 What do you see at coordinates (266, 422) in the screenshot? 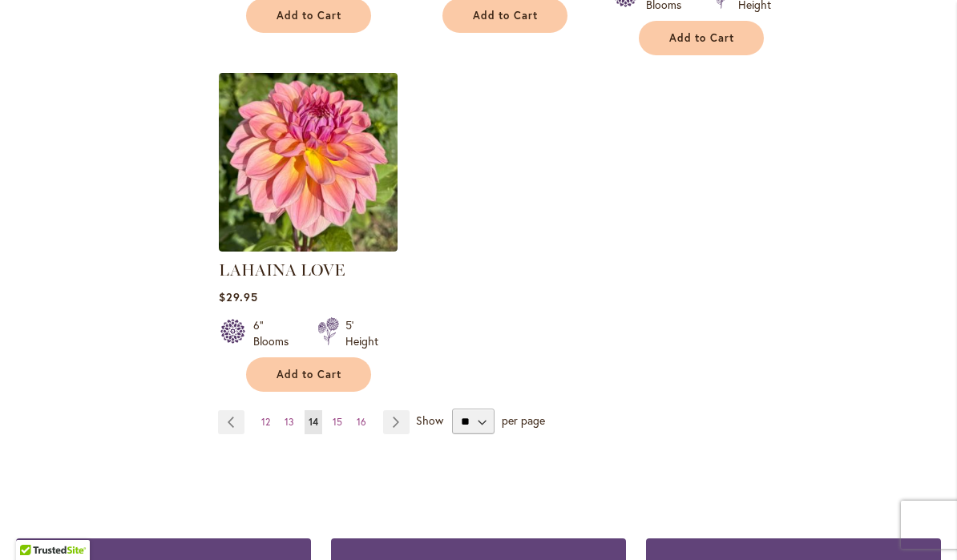
I see `a: 12` at bounding box center [266, 422].